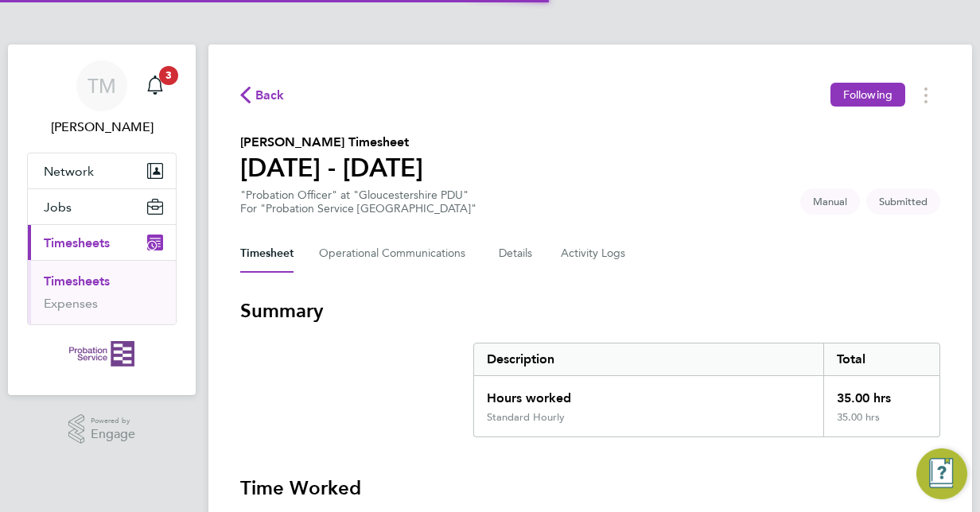 The width and height of the screenshot is (980, 512). What do you see at coordinates (102, 242) in the screenshot?
I see `button: Timesheets` at bounding box center [102, 242].